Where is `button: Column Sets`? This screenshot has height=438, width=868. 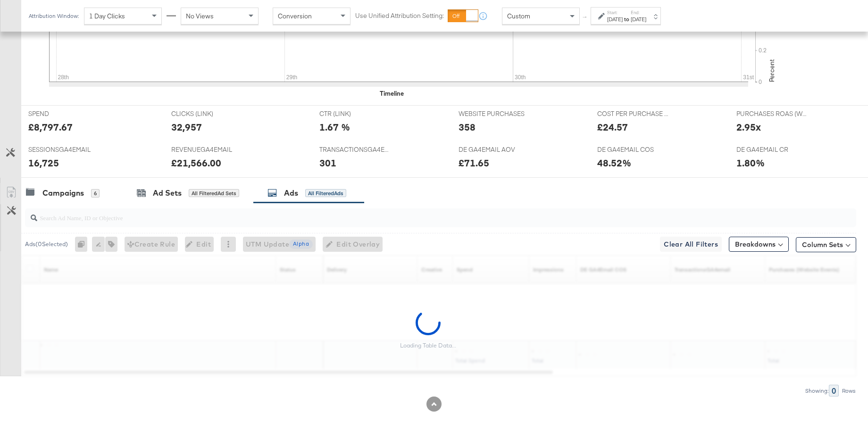 button: Column Sets is located at coordinates (825, 245).